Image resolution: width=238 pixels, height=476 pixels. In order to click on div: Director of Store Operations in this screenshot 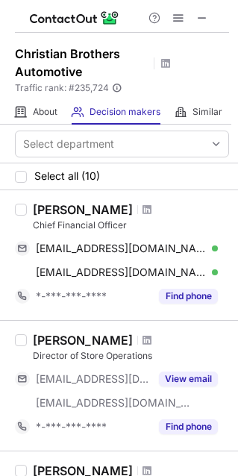, I will do `click(131, 356)`.